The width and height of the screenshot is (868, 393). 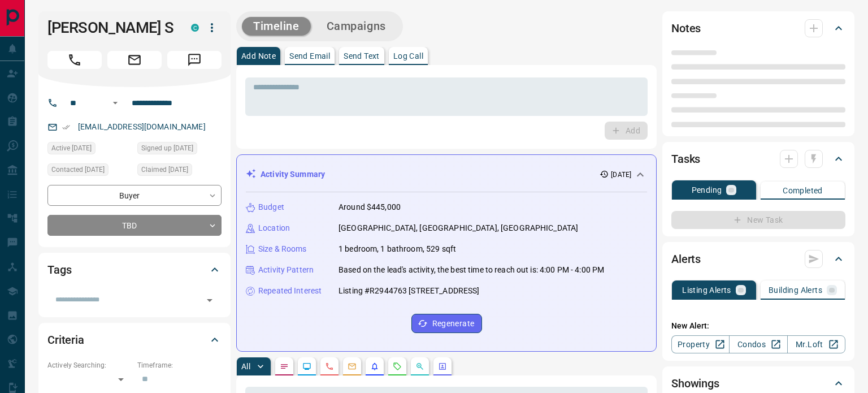 I want to click on p: Based on the lead's activity, the best time to reach out is: 4:00 PM - 4:00 PM, so click(x=471, y=270).